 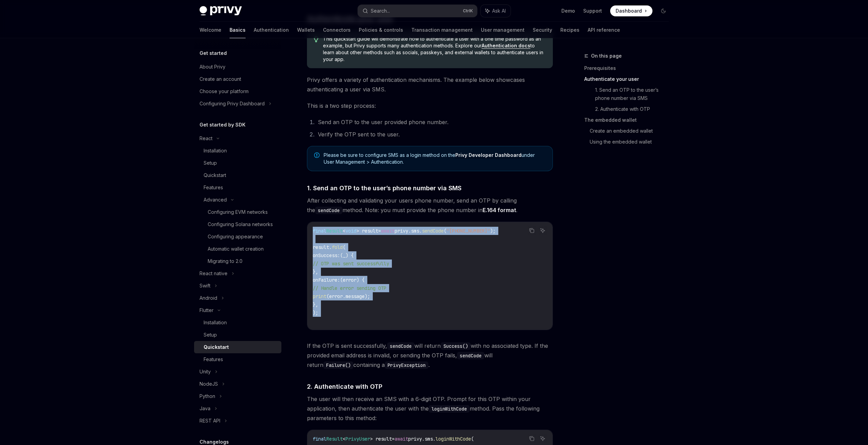 What do you see at coordinates (468, 11) in the screenshot?
I see `span: Ctrl K` at bounding box center [468, 11].